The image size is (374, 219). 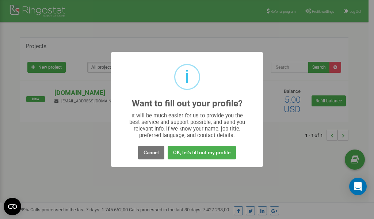 What do you see at coordinates (151, 152) in the screenshot?
I see `button: Cancel` at bounding box center [151, 152].